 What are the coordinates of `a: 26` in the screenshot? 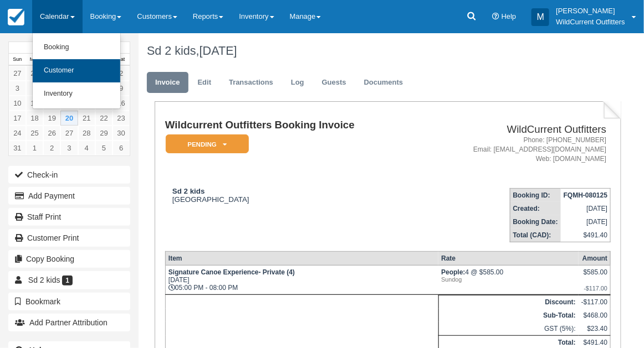 It's located at (51, 133).